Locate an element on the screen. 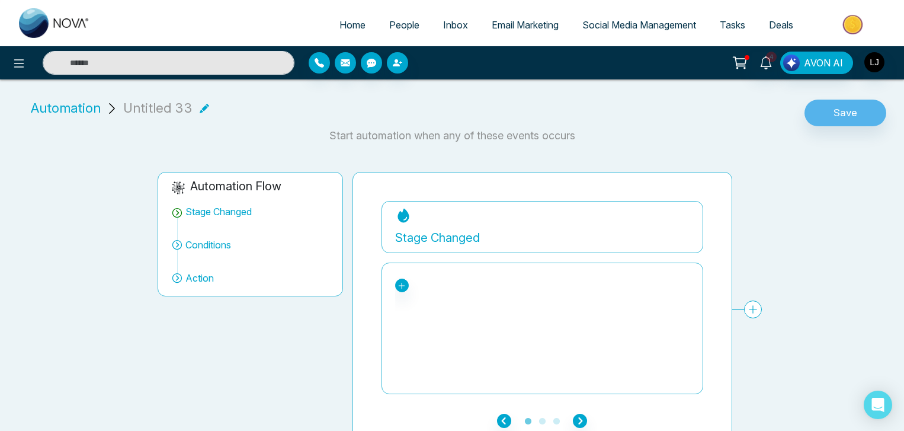 This screenshot has width=904, height=431. a: Social Media Management is located at coordinates (639, 25).